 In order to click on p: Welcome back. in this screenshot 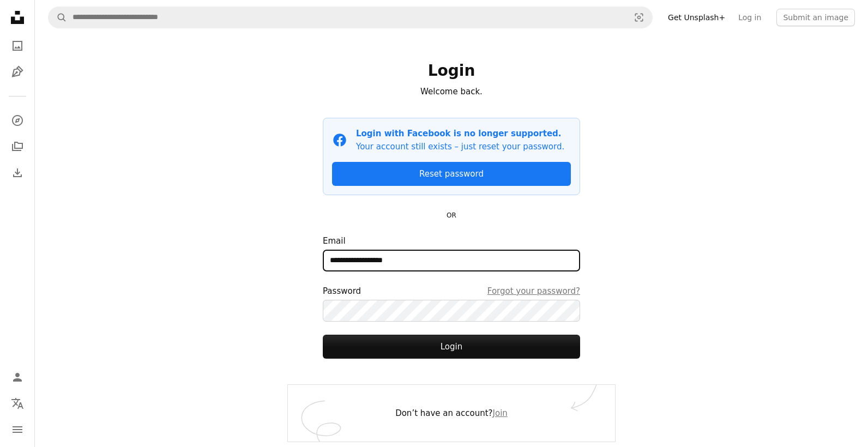, I will do `click(451, 92)`.